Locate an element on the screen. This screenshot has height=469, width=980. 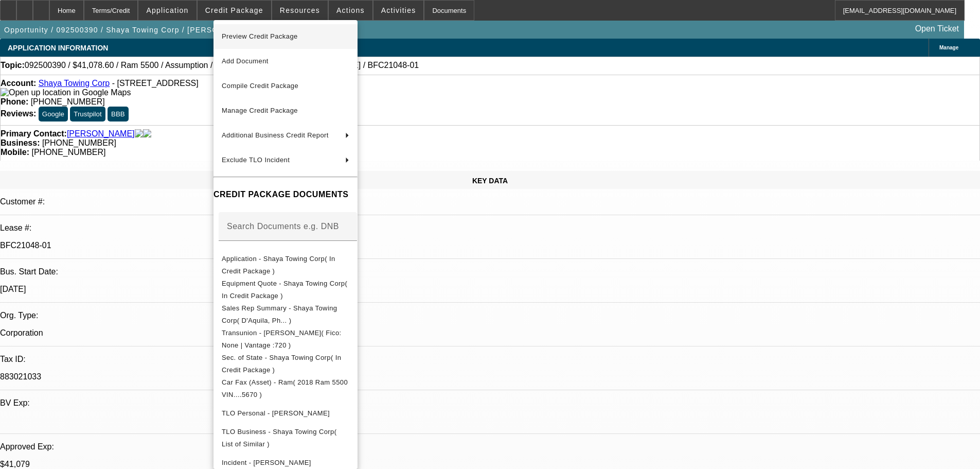
h4: CREDIT PACKAGE DOCUMENTS is located at coordinates (286, 194).